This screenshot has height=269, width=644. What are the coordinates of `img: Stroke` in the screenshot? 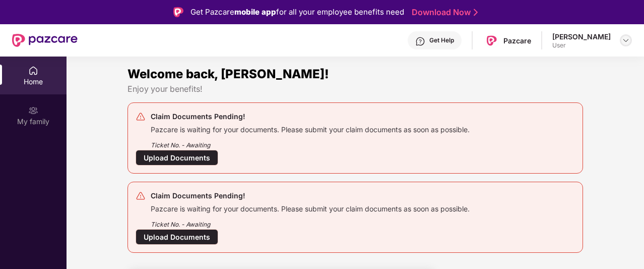 It's located at (476, 12).